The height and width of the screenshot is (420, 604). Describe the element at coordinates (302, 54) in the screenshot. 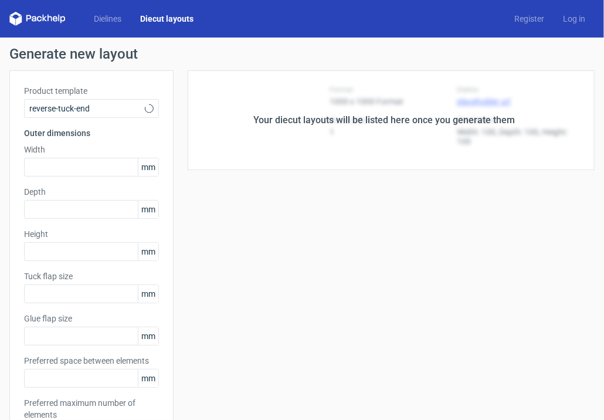

I see `h1: Generate new layout` at that location.